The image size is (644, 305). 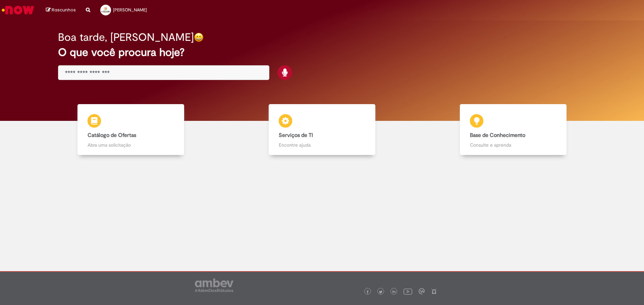 I want to click on p: Abra uma solicitação, so click(x=131, y=145).